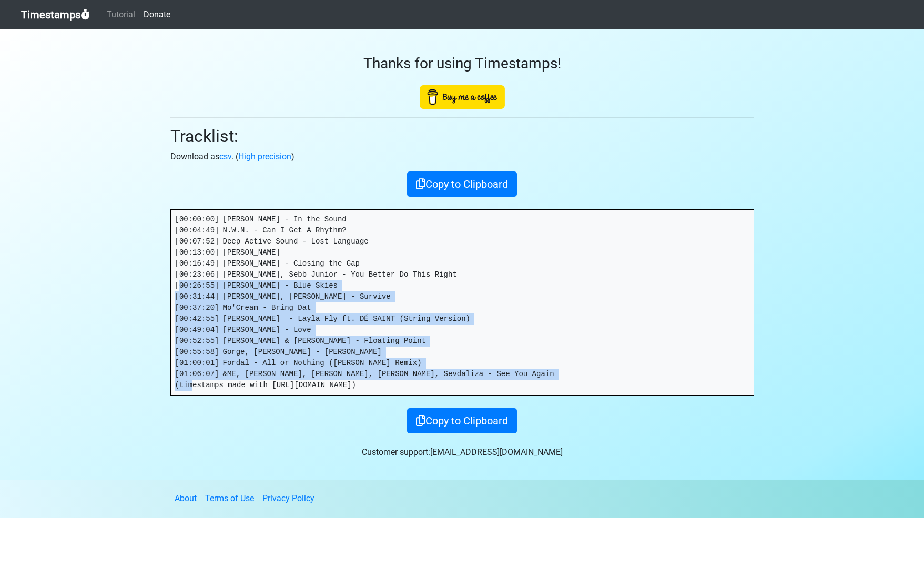 This screenshot has height=588, width=924. Describe the element at coordinates (225, 156) in the screenshot. I see `a: csv` at that location.